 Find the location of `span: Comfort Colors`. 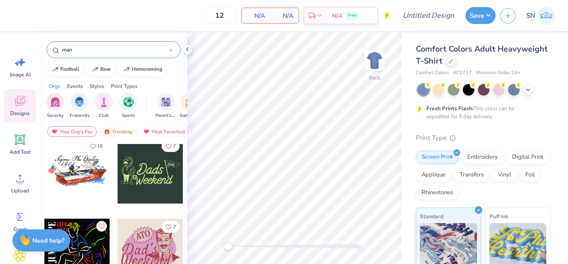

span: Comfort Colors is located at coordinates (432, 73).